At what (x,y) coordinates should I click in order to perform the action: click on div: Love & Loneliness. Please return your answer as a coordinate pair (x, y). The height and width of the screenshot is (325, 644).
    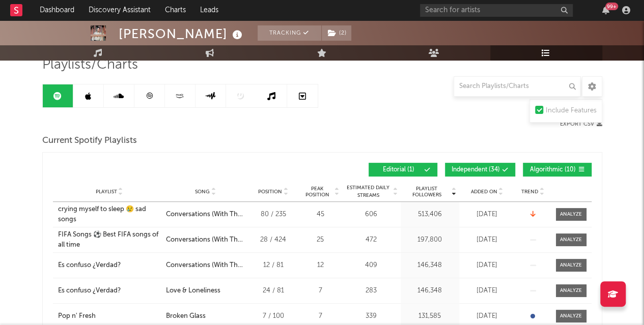
    Looking at the image, I should click on (193, 291).